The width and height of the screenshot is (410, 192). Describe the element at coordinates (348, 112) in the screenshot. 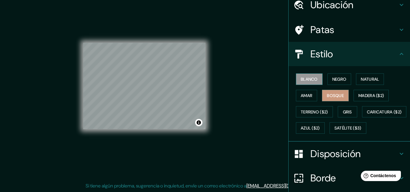

I see `font: Gris` at that location.